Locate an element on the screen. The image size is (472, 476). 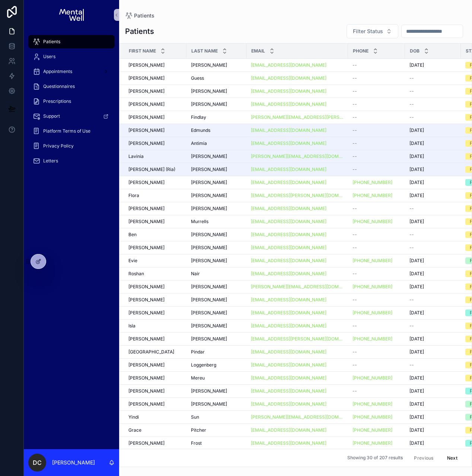
span: Loggenberg is located at coordinates (204, 365).